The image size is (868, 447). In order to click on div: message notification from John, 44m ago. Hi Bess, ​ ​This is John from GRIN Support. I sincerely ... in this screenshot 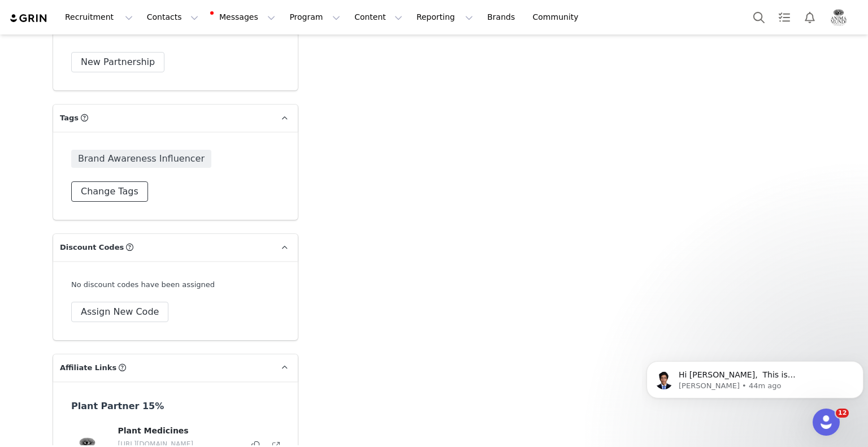, I will do `click(113, 43)`.